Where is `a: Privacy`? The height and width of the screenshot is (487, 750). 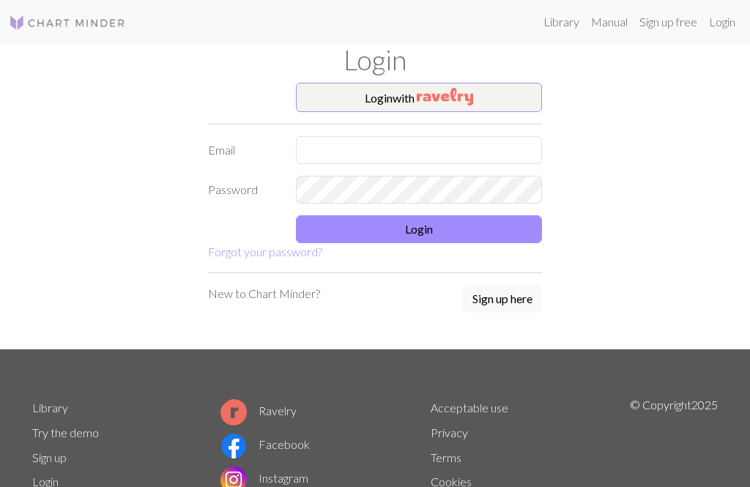 a: Privacy is located at coordinates (449, 432).